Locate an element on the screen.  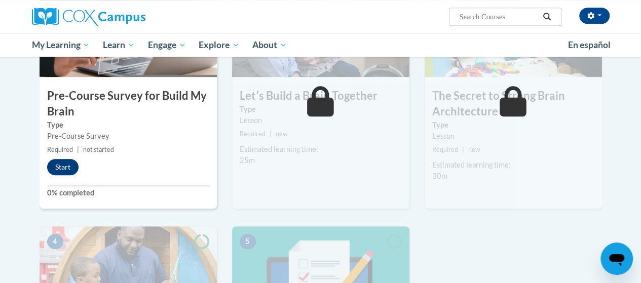
a: About is located at coordinates (270, 45).